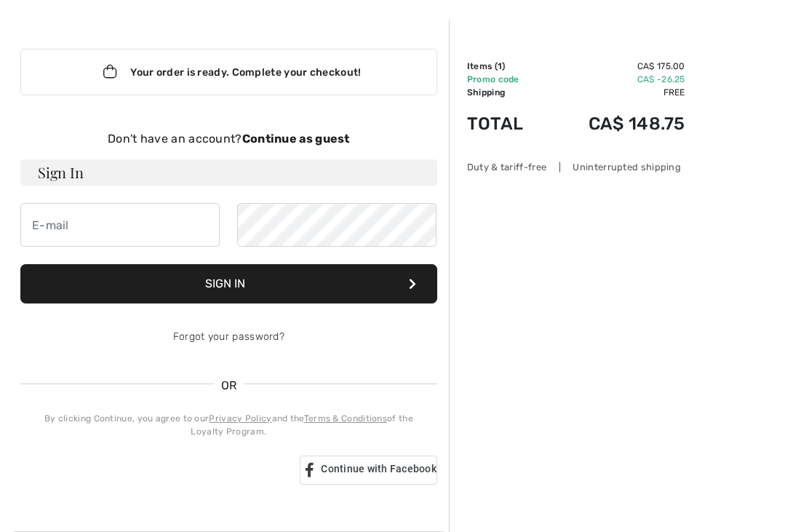  What do you see at coordinates (576, 167) in the screenshot?
I see `div: Duty & tariff-free | Uninterrupted shipping` at bounding box center [576, 167].